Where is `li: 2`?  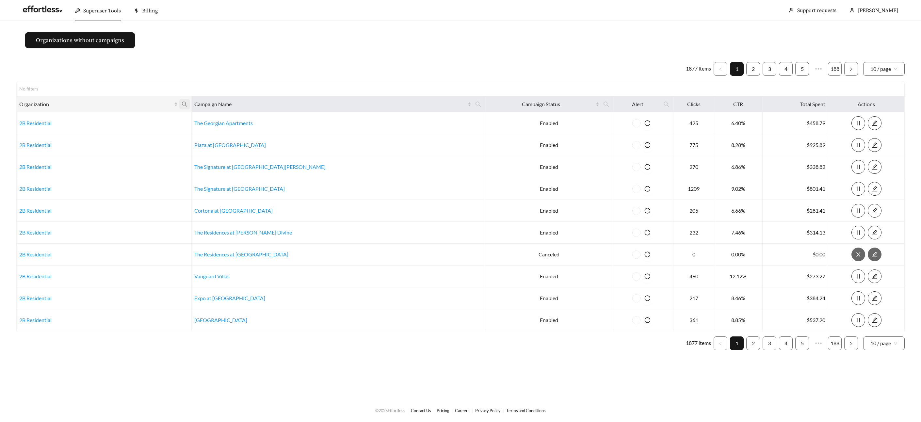
li: 2 is located at coordinates (753, 69).